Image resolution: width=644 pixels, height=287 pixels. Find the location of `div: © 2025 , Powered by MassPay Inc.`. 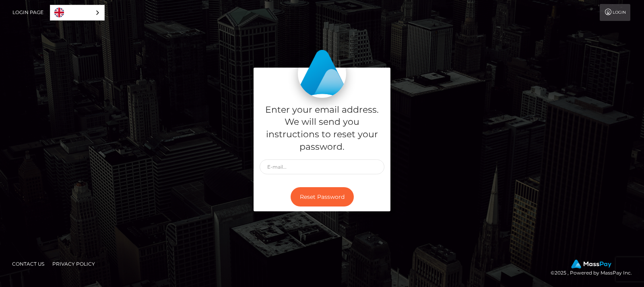

div: © 2025 , Powered by MassPay Inc. is located at coordinates (594, 269).